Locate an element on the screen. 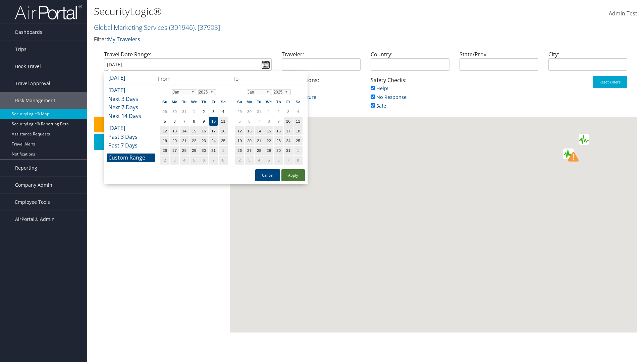 This screenshot has height=362, width=644. div: Traveler: is located at coordinates (321, 63).